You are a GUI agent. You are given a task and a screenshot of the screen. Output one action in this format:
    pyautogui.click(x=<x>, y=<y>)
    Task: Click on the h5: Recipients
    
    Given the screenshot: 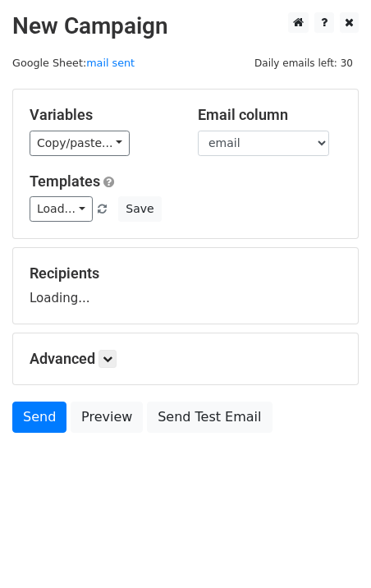 What is the action you would take?
    pyautogui.click(x=186, y=274)
    